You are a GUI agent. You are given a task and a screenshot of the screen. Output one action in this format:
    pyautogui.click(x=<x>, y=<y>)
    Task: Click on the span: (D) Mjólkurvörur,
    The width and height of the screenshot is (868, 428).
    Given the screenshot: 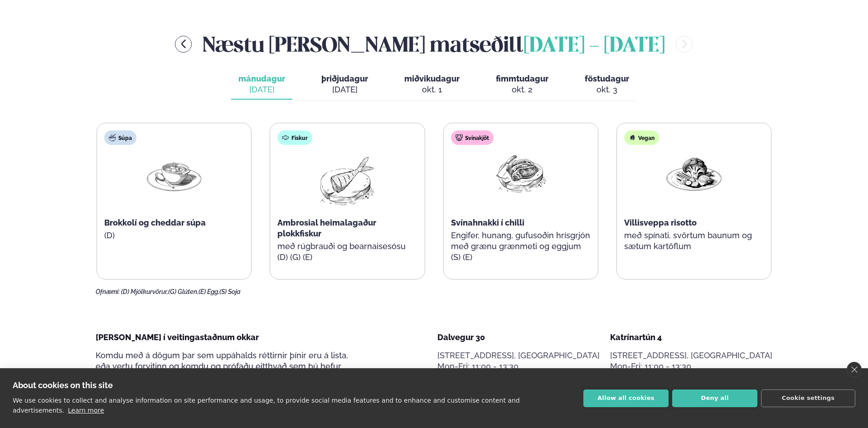 What is the action you would take?
    pyautogui.click(x=145, y=292)
    